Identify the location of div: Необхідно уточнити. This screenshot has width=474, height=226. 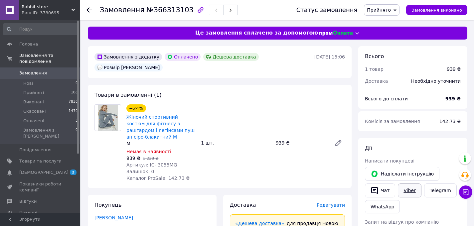
(435, 81).